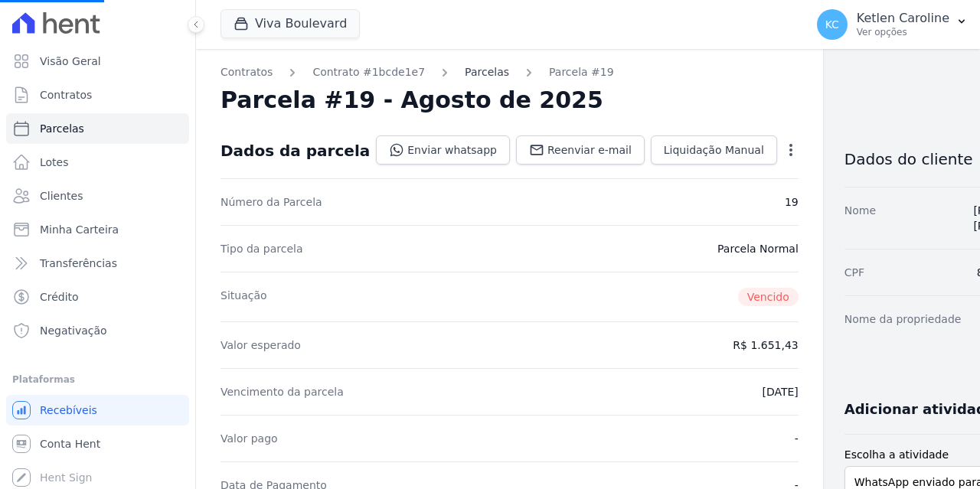 The height and width of the screenshot is (489, 980). I want to click on span: Visão Geral, so click(70, 61).